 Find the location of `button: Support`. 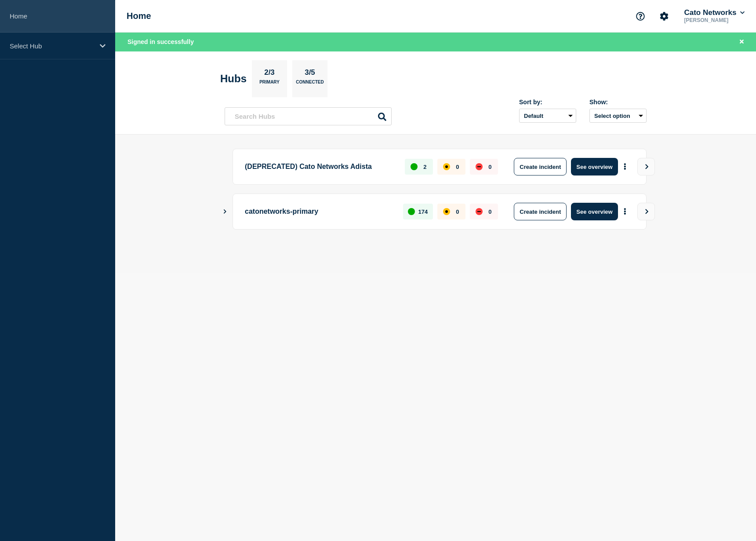

button: Support is located at coordinates (640, 16).